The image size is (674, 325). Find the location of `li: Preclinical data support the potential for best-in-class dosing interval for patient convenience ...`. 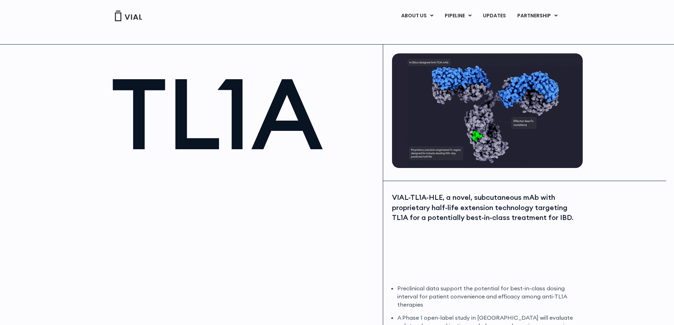

li: Preclinical data support the potential for best-in-class dosing interval for patient convenience ... is located at coordinates (489, 296).